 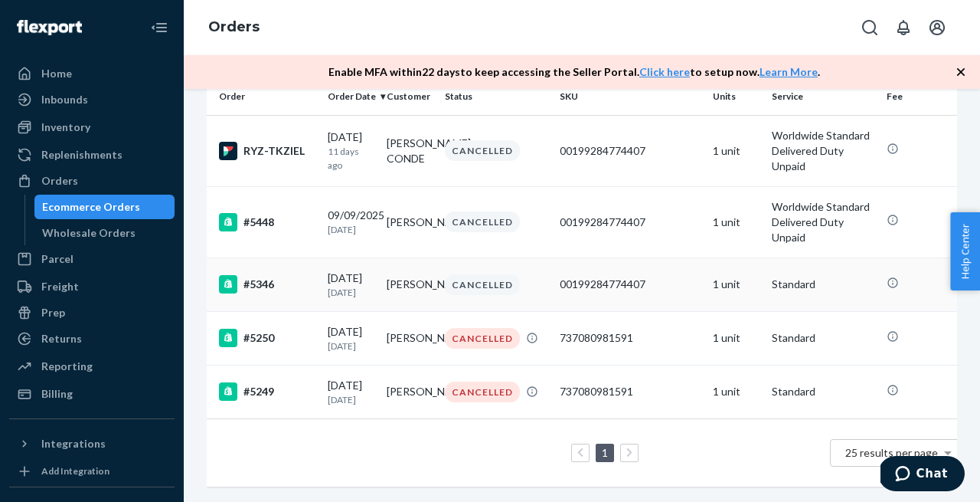 What do you see at coordinates (92, 313) in the screenshot?
I see `a: Prep` at bounding box center [92, 313].